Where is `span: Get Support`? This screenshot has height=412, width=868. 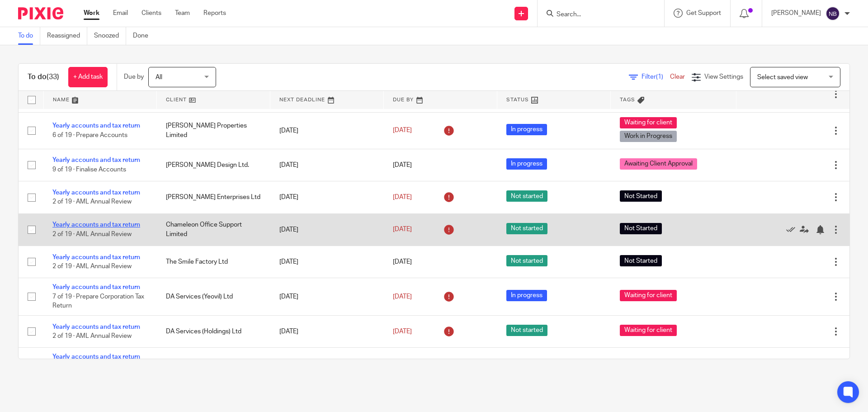
span: Get Support is located at coordinates (704, 13).